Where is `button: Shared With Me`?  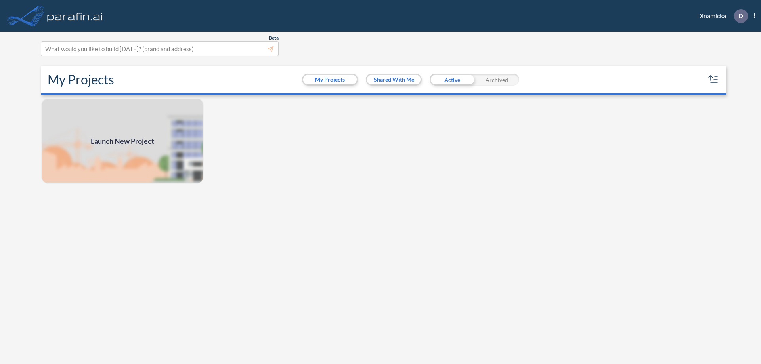 button: Shared With Me is located at coordinates (394, 80).